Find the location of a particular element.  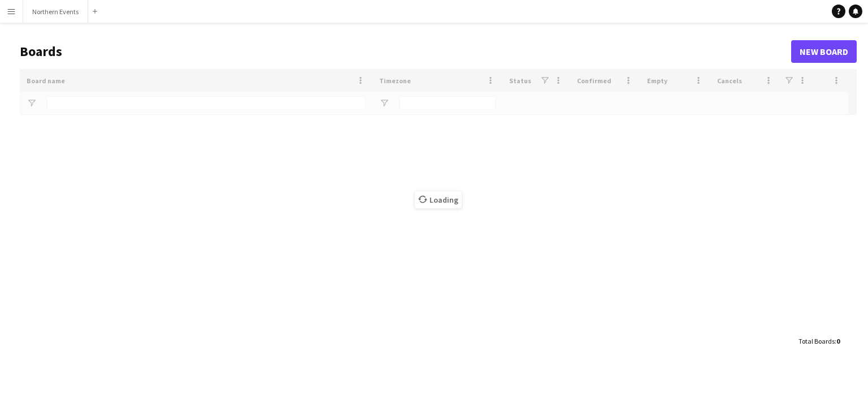

span: Total Boards is located at coordinates (817, 341).